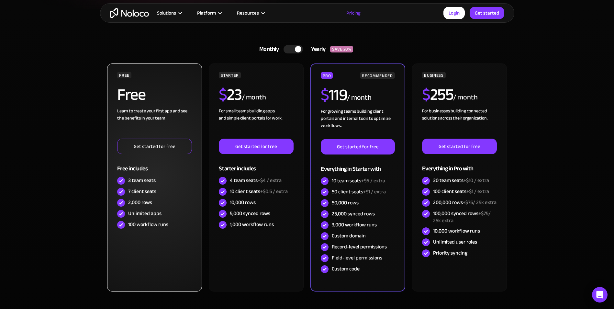  Describe the element at coordinates (243, 202) in the screenshot. I see `div: 10,000 rows` at that location.